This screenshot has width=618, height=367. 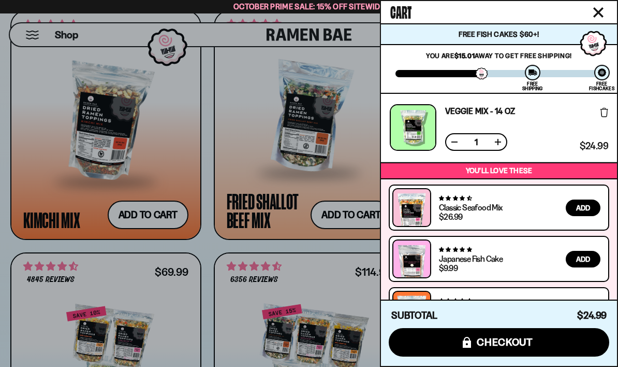 What do you see at coordinates (448, 268) in the screenshot?
I see `div: $9.99` at bounding box center [448, 268].